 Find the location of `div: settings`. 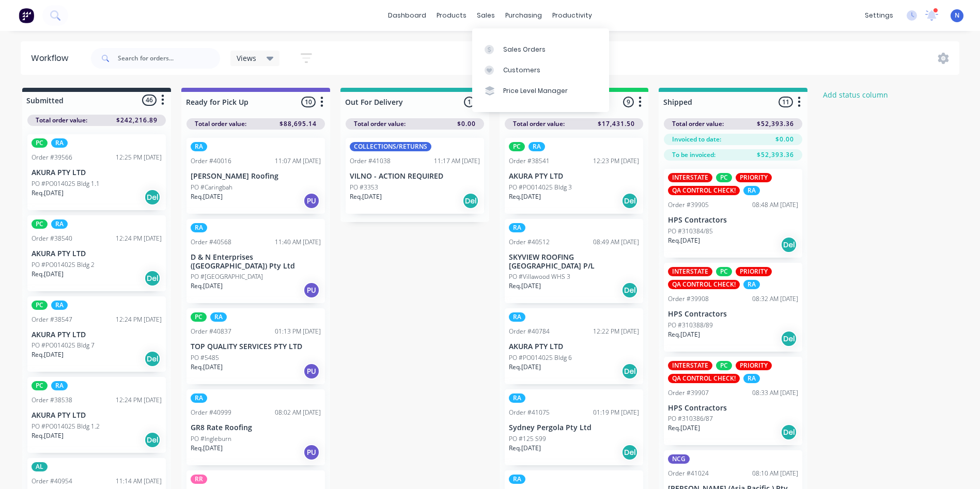

div: settings is located at coordinates (879, 15).